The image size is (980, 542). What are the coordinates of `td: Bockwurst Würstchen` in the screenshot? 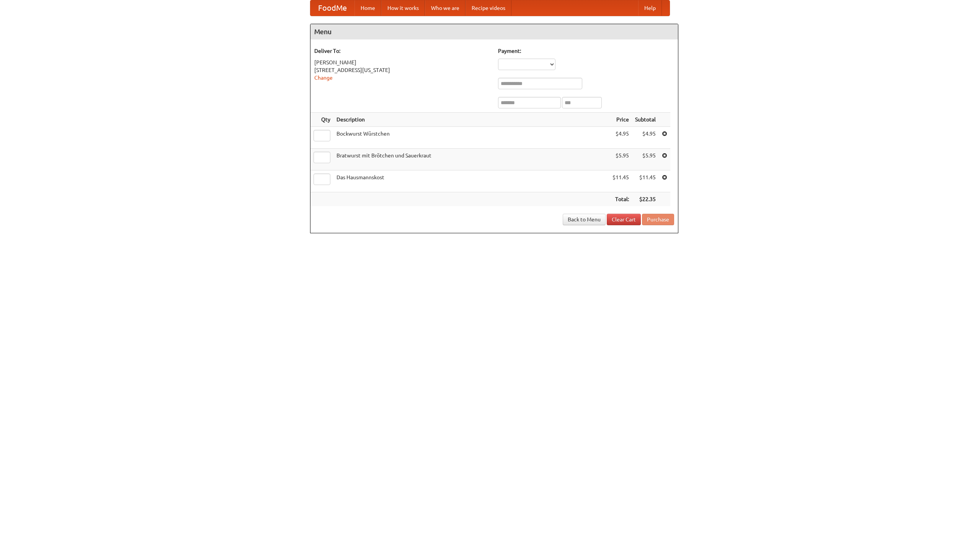 It's located at (472, 138).